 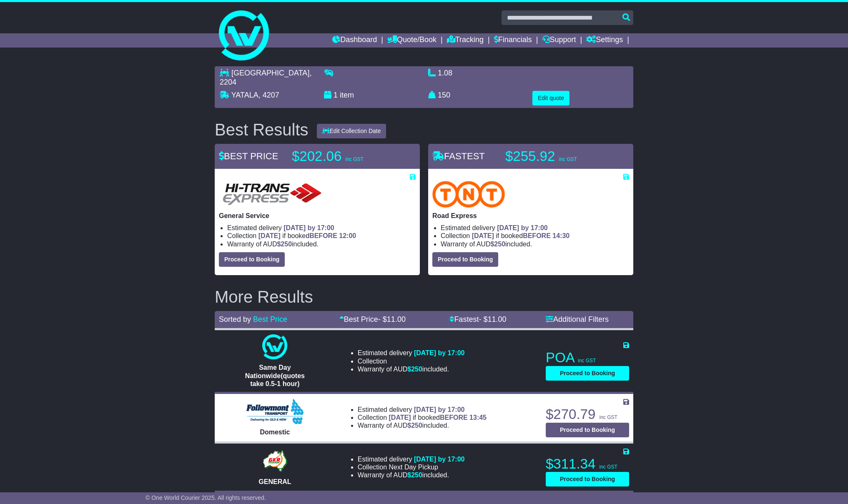 I want to click on a: Tracking, so click(x=466, y=40).